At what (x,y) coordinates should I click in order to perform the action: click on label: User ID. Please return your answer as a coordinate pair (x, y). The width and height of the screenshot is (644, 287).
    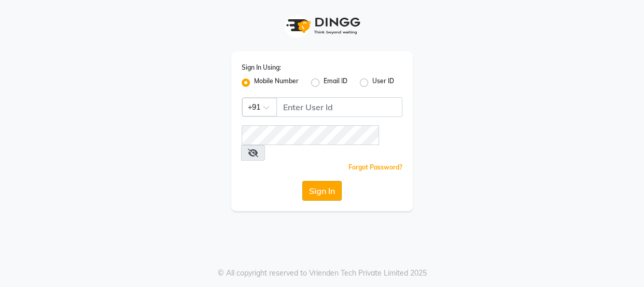
    Looking at the image, I should click on (384, 82).